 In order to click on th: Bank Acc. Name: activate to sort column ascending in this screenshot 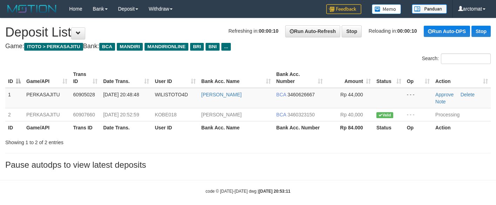, I will do `click(236, 78)`.